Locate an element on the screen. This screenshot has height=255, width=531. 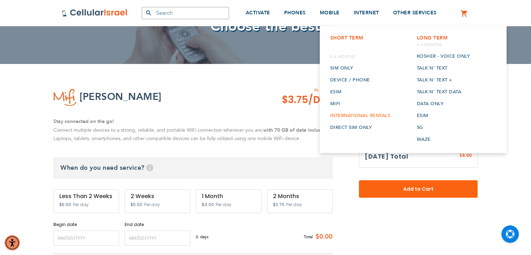
strong: Long Term is located at coordinates (432, 38).